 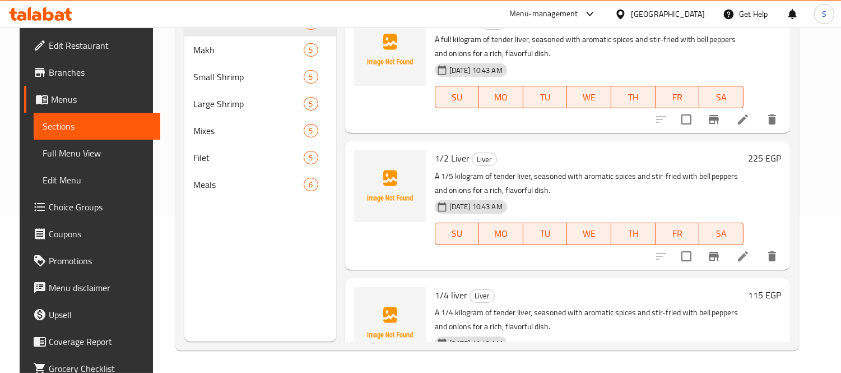 I want to click on span: 1/4 liver, so click(x=451, y=295).